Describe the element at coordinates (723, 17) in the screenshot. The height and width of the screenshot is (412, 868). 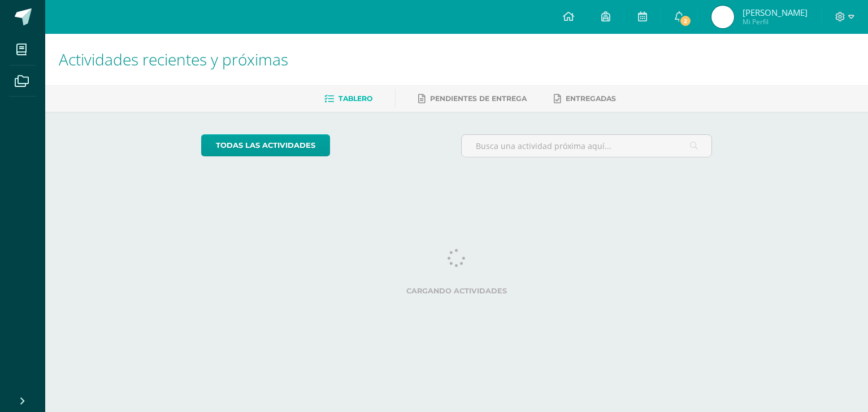
I see `img: 3db471b5b2e24bac52b57b8c0cd79685.png` at that location.